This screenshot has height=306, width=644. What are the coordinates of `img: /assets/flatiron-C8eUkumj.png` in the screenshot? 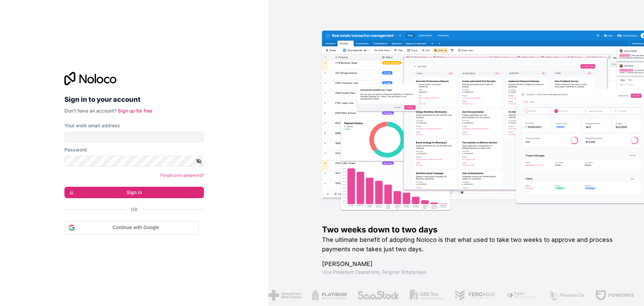 It's located at (327, 295).